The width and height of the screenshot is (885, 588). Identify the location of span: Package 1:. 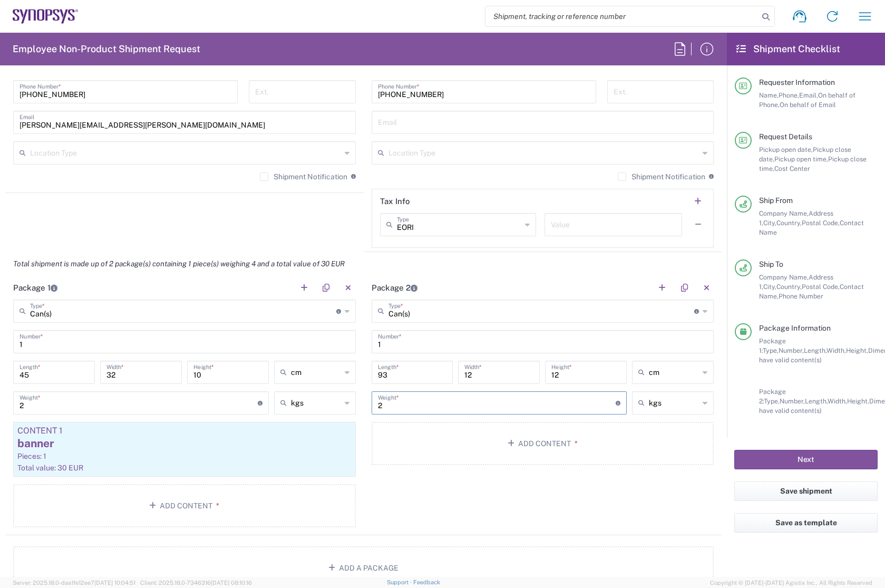
(772, 345).